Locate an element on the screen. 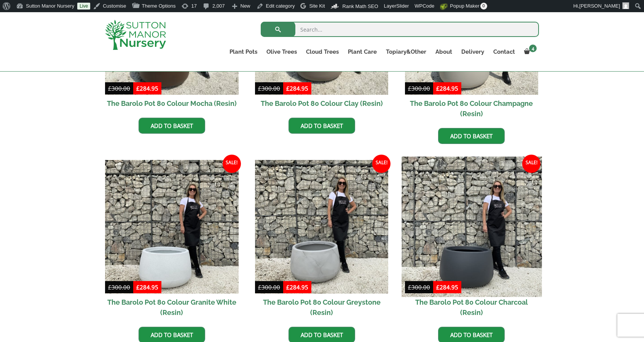 This screenshot has height=342, width=644. img: logo is located at coordinates (135, 35).